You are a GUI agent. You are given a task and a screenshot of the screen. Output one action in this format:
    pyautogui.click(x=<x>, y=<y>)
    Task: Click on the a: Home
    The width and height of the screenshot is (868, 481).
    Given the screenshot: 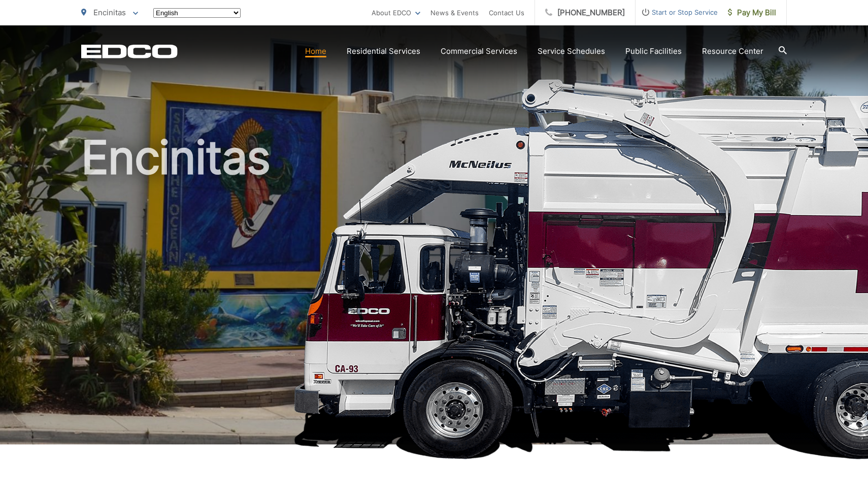 What is the action you would take?
    pyautogui.click(x=316, y=51)
    